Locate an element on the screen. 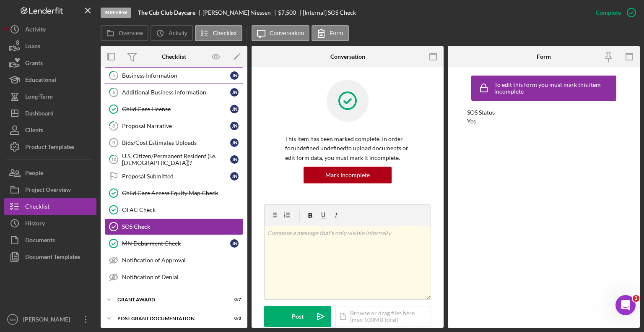  div: Yes is located at coordinates (471, 121).